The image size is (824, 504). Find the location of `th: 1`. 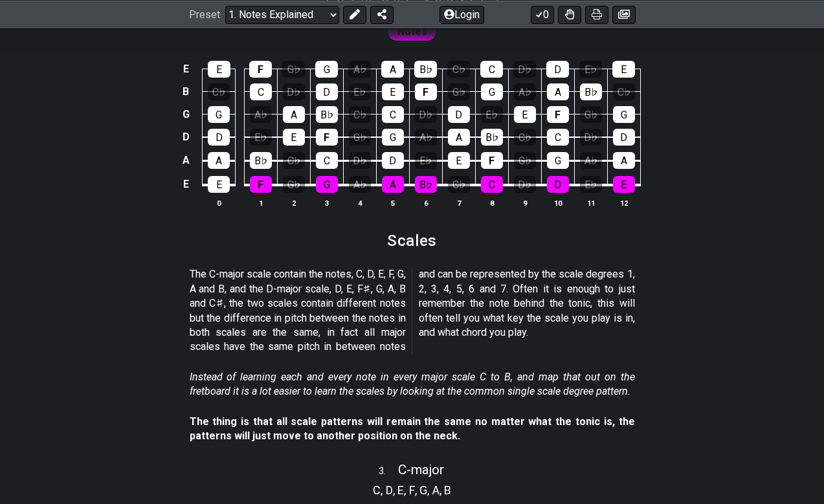

th: 1 is located at coordinates (260, 202).